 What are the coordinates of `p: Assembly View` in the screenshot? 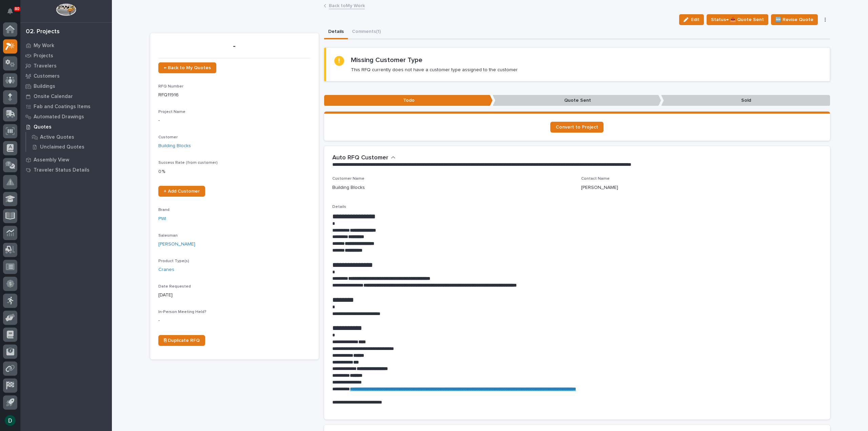 It's located at (51, 160).